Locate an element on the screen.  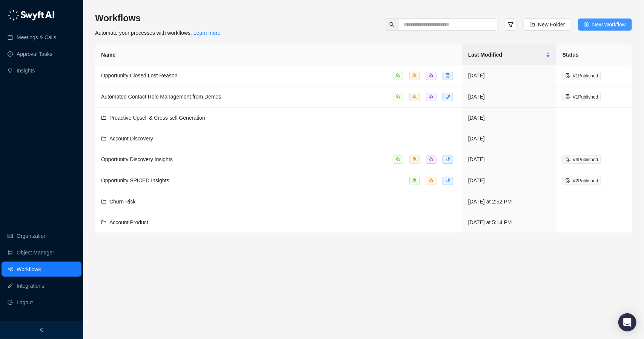
img: logo-05li4sbe.png is located at coordinates (31, 15).